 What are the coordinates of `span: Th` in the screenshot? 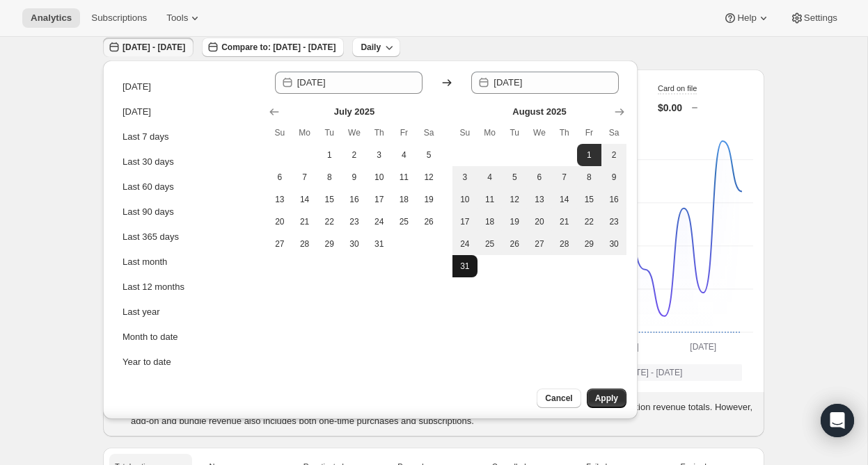 It's located at (565, 133).